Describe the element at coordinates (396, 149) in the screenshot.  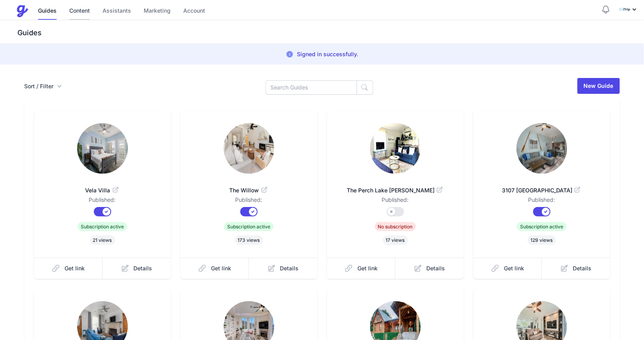
I see `img: oo5nfchy1yoh512calfrv9qt93fq` at that location.